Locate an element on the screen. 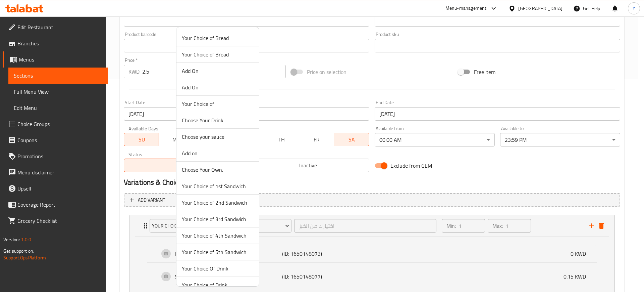 The height and width of the screenshot is (292, 644). span: Your Choice of is located at coordinates (218, 103).